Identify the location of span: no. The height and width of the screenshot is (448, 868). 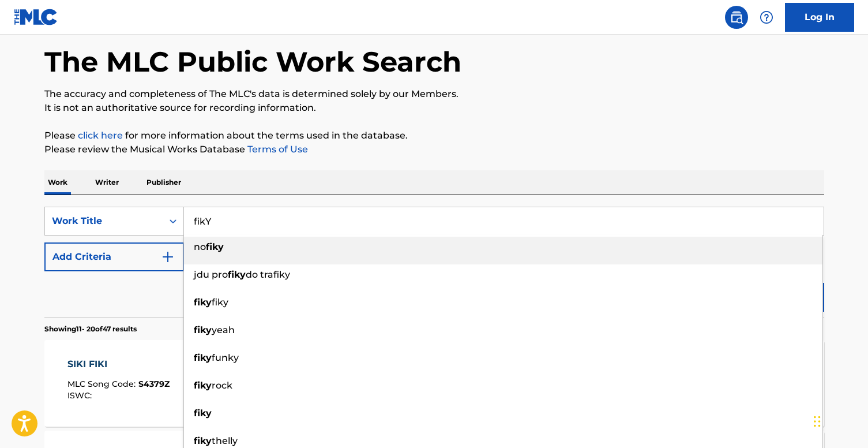
(200, 247).